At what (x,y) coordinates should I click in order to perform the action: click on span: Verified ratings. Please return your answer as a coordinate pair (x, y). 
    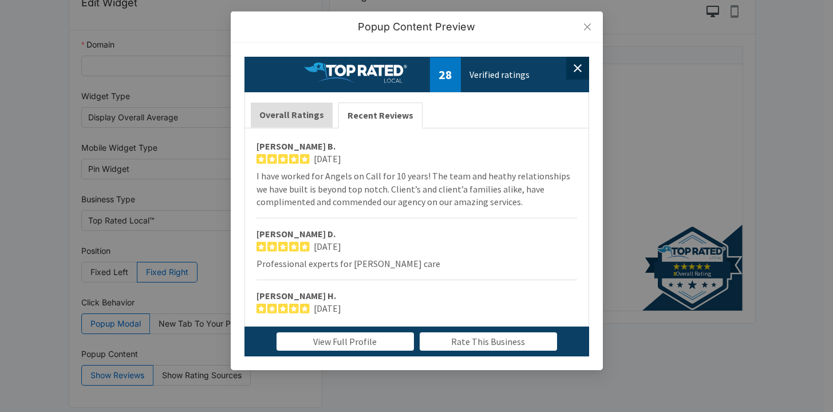
    Looking at the image, I should click on (499, 74).